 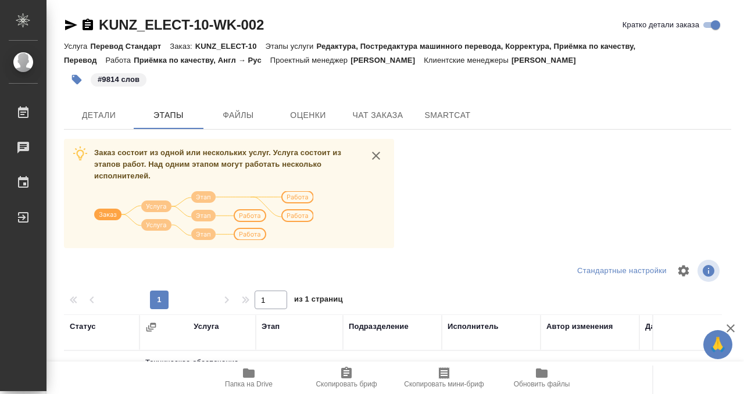 I want to click on p: Услуга, so click(x=77, y=46).